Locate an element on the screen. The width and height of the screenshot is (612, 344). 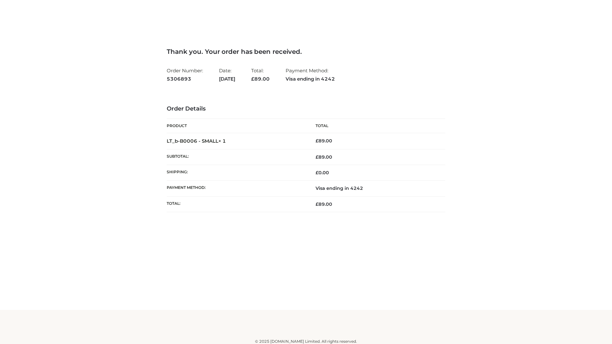
bdi: 0.00 is located at coordinates (322, 173).